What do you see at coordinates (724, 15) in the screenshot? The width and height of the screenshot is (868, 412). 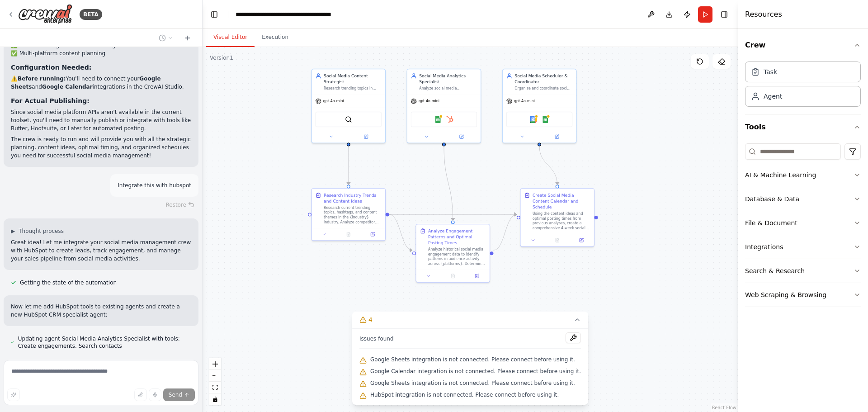 I see `button: Hide right sidebar` at bounding box center [724, 15].